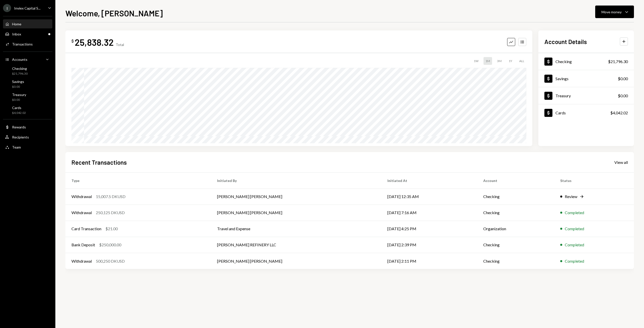  Describe the element at coordinates (28, 127) in the screenshot. I see `a: Rewards` at that location.